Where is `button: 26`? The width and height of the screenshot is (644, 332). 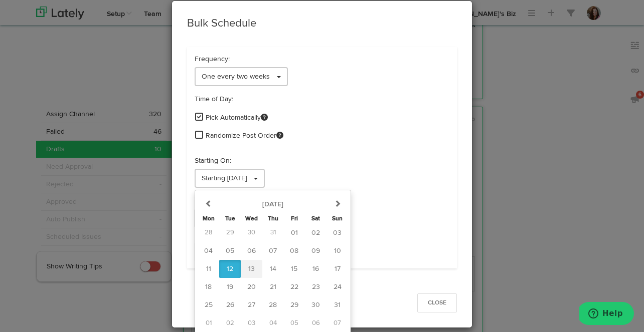 button: 26 is located at coordinates (230, 305).